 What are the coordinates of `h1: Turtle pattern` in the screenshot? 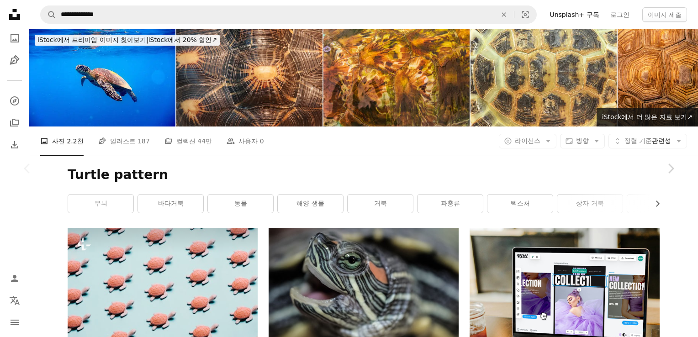 It's located at (363, 175).